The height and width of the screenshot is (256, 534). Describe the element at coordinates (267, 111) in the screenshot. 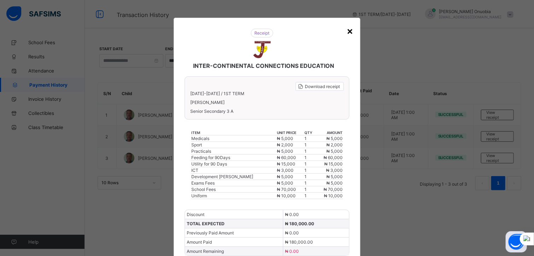

I see `span: Senior Secondary 3 A` at that location.